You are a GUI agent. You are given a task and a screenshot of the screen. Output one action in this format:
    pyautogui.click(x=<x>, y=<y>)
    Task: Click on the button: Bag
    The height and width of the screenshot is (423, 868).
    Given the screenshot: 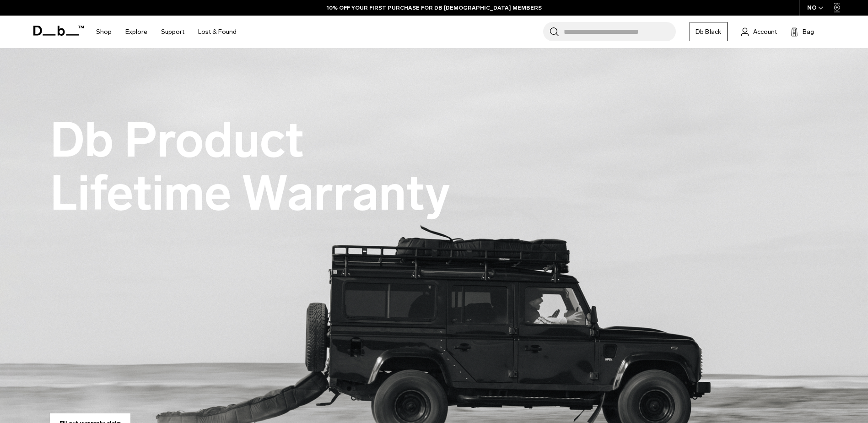 What is the action you would take?
    pyautogui.click(x=802, y=31)
    